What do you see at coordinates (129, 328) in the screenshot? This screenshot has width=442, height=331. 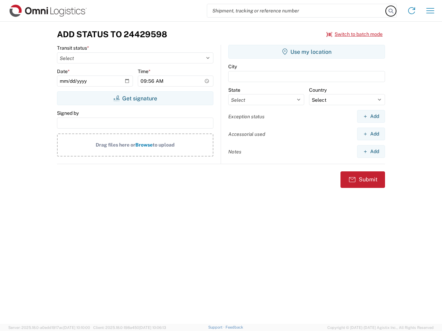 I see `span: Client: 2025.18.0-198a450` at bounding box center [129, 328].